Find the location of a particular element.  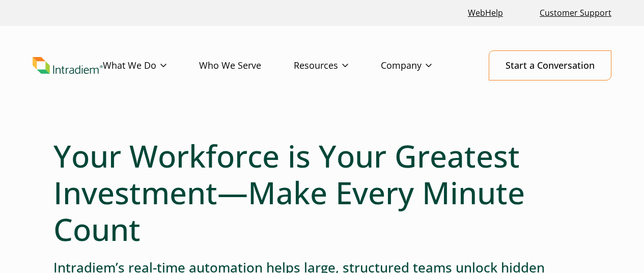

a: Resources is located at coordinates (337, 66).